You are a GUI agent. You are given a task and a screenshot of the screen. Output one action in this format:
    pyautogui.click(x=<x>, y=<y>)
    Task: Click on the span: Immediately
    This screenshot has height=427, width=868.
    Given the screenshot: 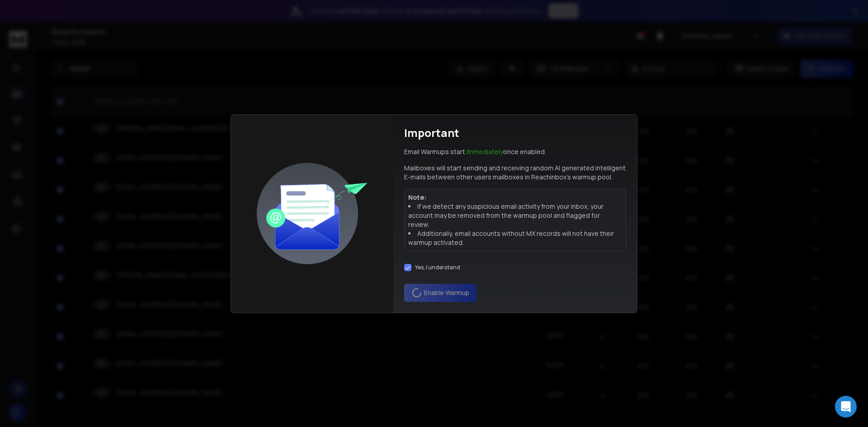 What is the action you would take?
    pyautogui.click(x=485, y=151)
    